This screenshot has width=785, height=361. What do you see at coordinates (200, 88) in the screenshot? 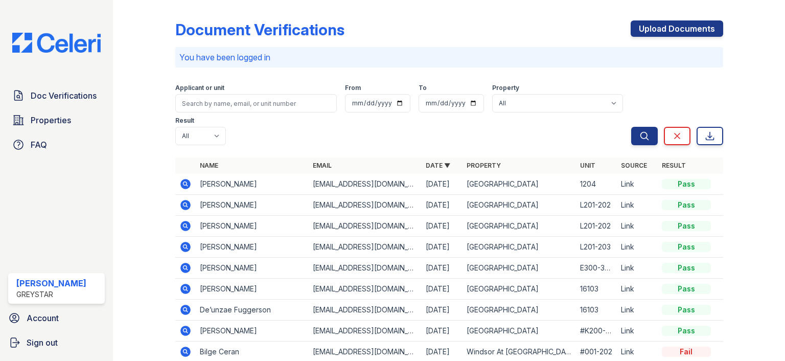
I see `label: Applicant or unit` at bounding box center [200, 88].